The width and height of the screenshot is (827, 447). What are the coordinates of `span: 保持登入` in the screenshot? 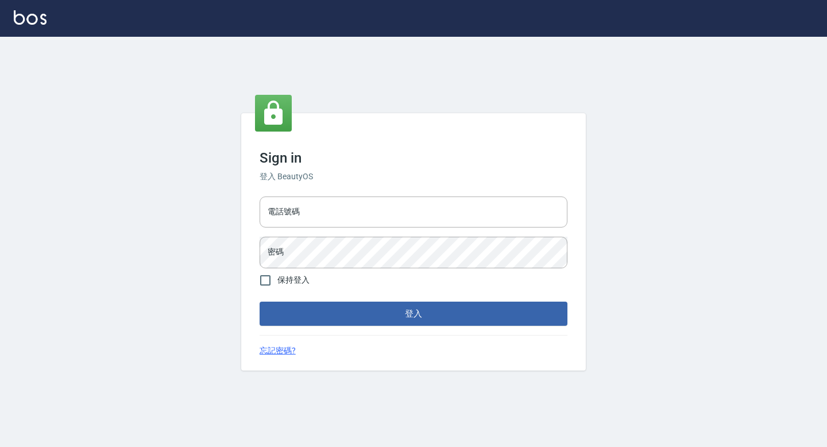 It's located at (293, 280).